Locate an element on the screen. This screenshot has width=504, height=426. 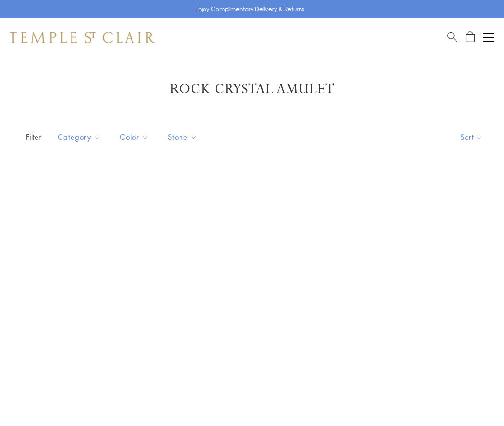
button: Category is located at coordinates (79, 137).